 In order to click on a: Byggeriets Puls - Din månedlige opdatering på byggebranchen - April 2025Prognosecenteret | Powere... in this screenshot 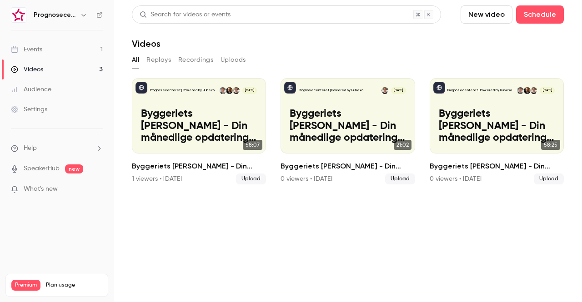, I will do `click(199, 131)`.